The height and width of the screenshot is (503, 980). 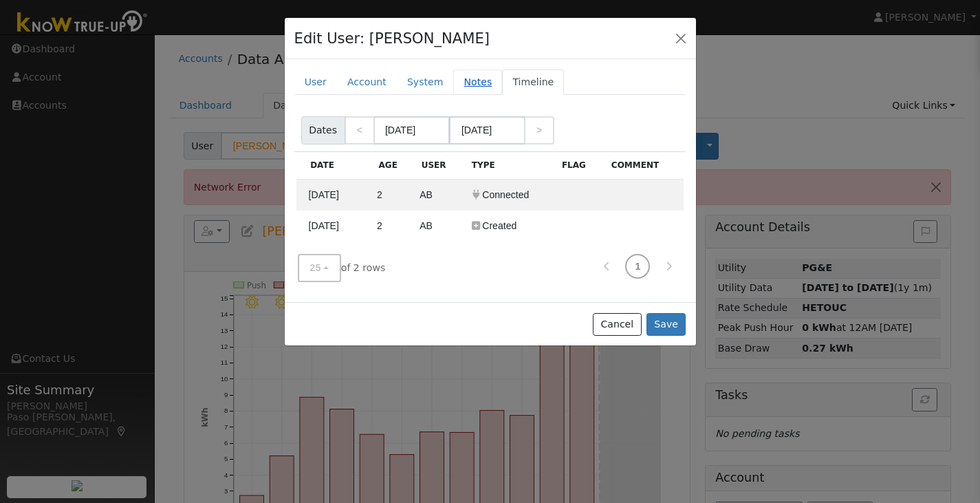 I want to click on div: Date, so click(x=337, y=165).